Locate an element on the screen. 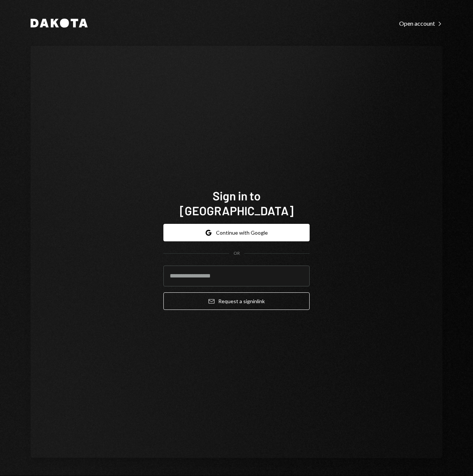 This screenshot has height=476, width=473. a: Open account is located at coordinates (421, 23).